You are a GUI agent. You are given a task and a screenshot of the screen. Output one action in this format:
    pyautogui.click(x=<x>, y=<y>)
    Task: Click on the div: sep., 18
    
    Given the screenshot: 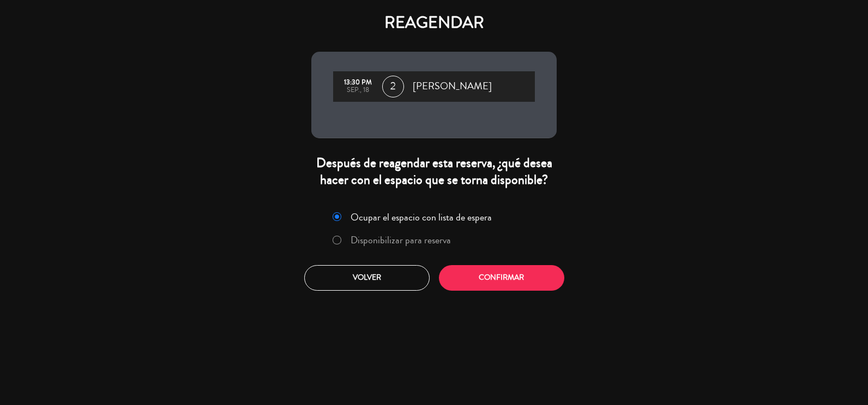 What is the action you would take?
    pyautogui.click(x=357, y=90)
    